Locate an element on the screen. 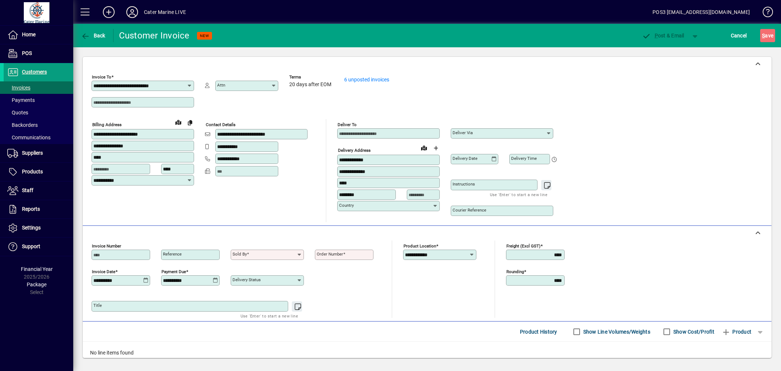  a: Payments is located at coordinates (38, 100).